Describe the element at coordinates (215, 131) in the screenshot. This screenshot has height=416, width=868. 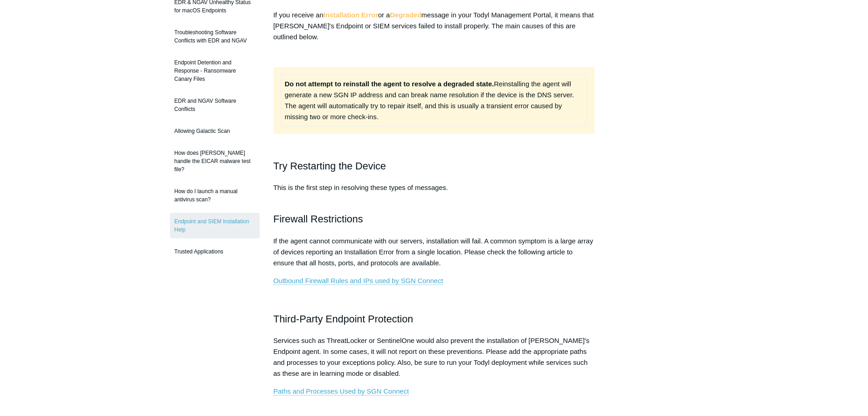
I see `a: Allowing Galactic Scan` at that location.